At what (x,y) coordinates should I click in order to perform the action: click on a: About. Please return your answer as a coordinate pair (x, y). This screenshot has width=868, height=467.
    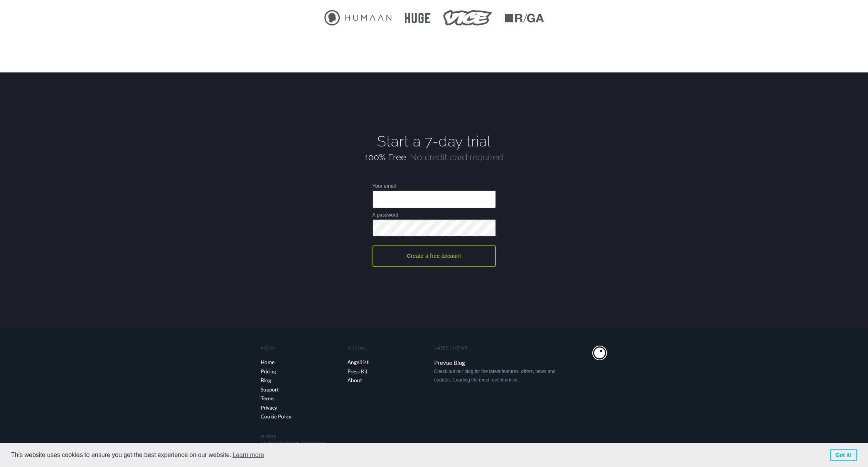
    Looking at the image, I should click on (391, 381).